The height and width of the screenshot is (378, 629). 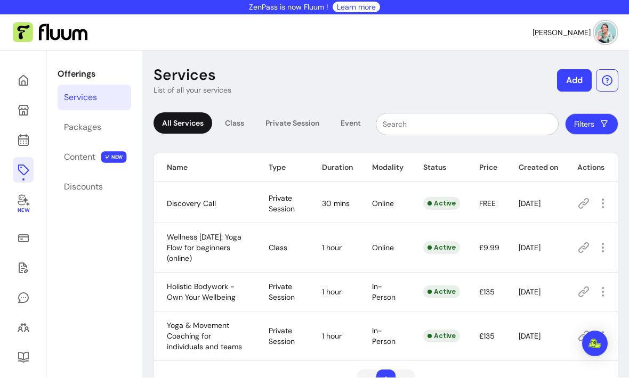 I want to click on a: Calendar, so click(x=23, y=141).